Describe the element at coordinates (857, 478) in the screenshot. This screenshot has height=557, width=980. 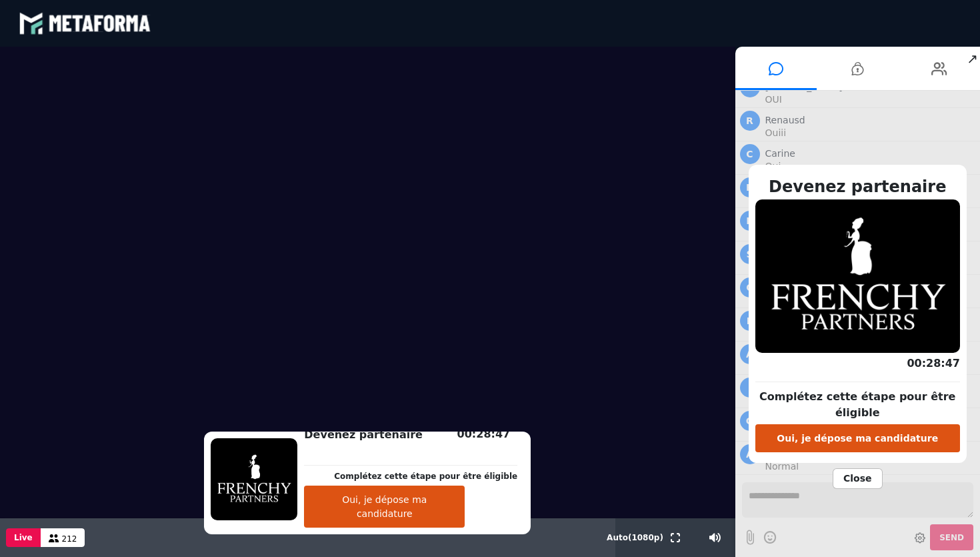
I see `span: Close` at that location.